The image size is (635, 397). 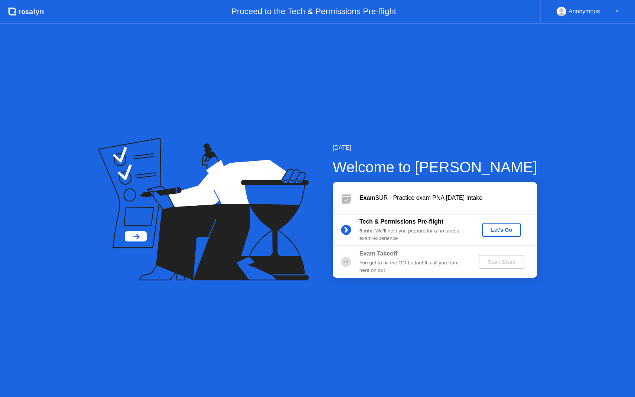 I want to click on b: Exam, so click(x=367, y=197).